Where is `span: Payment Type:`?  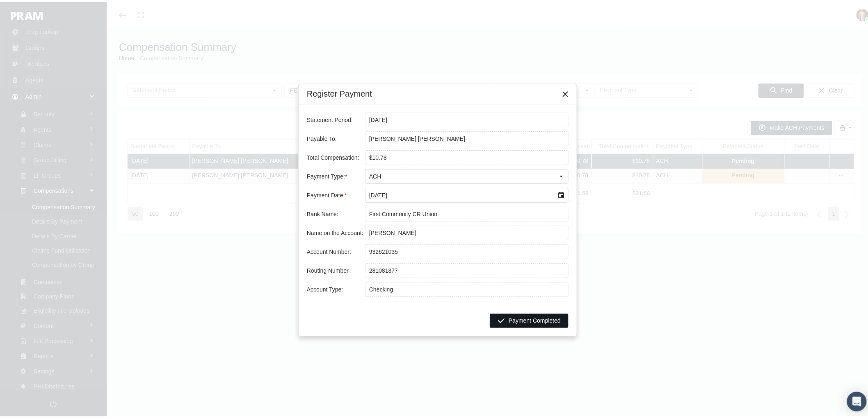
span: Payment Type: is located at coordinates (326, 175).